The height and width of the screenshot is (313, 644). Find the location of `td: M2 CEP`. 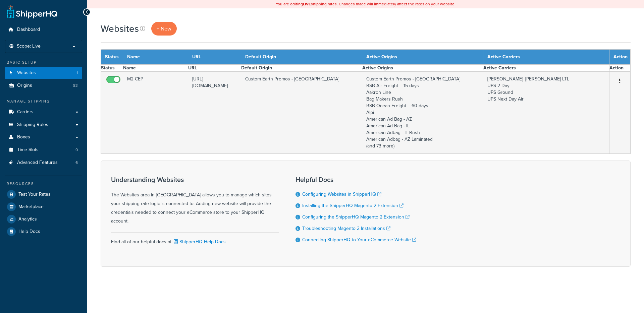

td: M2 CEP is located at coordinates (156, 112).